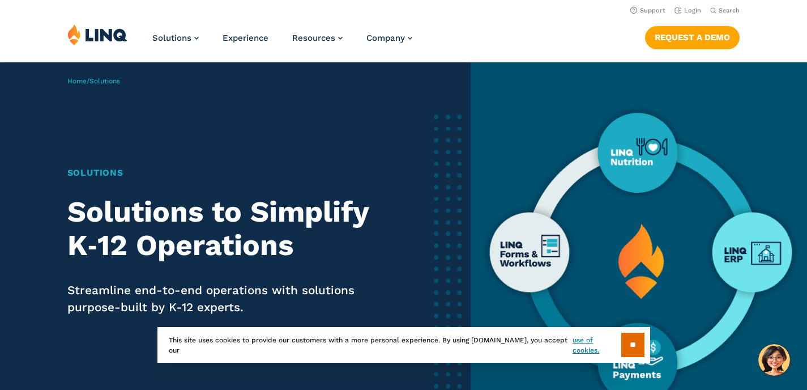 The image size is (807, 390). What do you see at coordinates (226, 228) in the screenshot?
I see `h2: Solutions to Simplify K‑12 Operations` at bounding box center [226, 228].